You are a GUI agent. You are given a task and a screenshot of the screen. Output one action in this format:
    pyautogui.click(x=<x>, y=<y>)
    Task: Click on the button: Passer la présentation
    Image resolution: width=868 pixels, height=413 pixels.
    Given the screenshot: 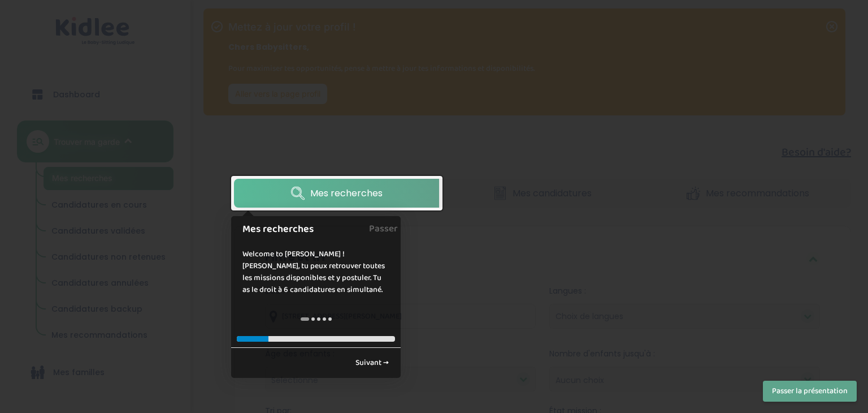 What is the action you would take?
    pyautogui.click(x=810, y=391)
    